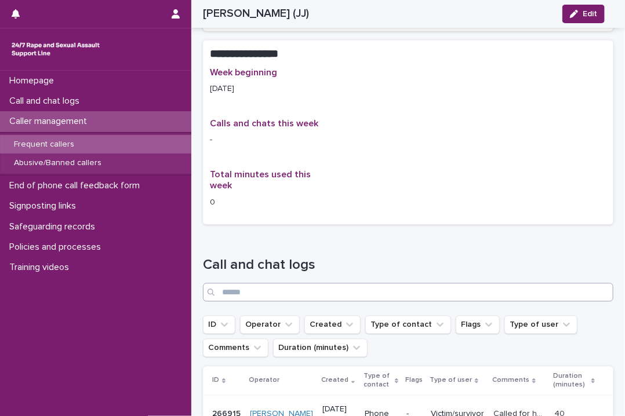  I want to click on p: Duration (minutes), so click(570, 380).